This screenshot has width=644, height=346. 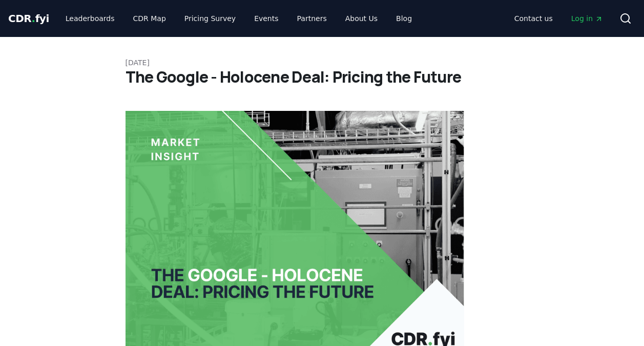 I want to click on a: CDR Map, so click(x=149, y=19).